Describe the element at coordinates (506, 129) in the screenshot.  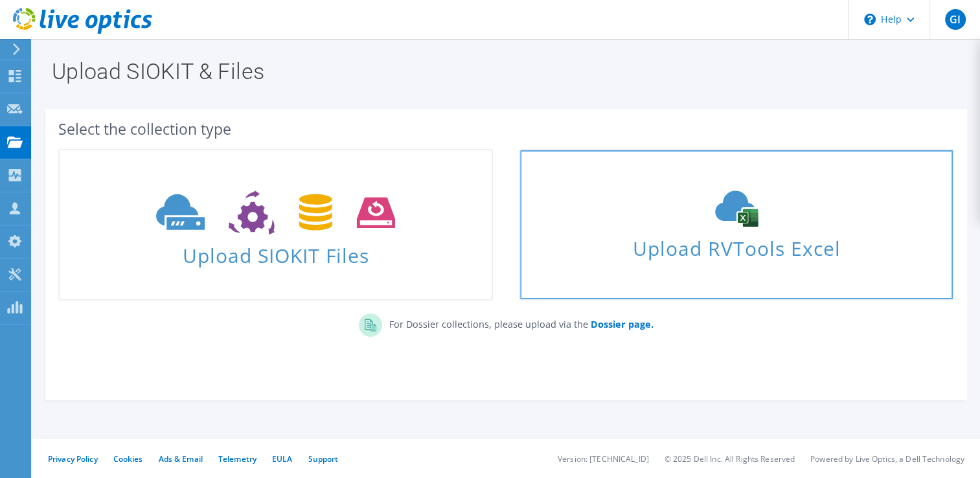
I see `div: Select the collection type` at that location.